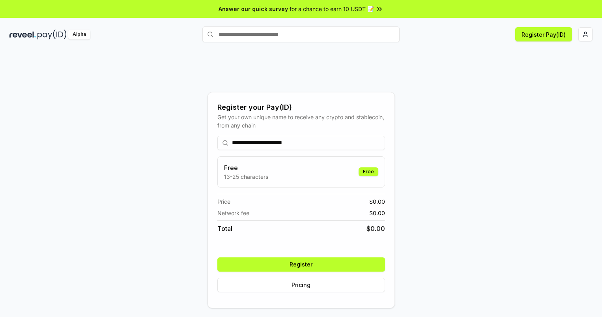 The image size is (602, 317). I want to click on span: for a chance to earn 10 USDT 📝, so click(332, 9).